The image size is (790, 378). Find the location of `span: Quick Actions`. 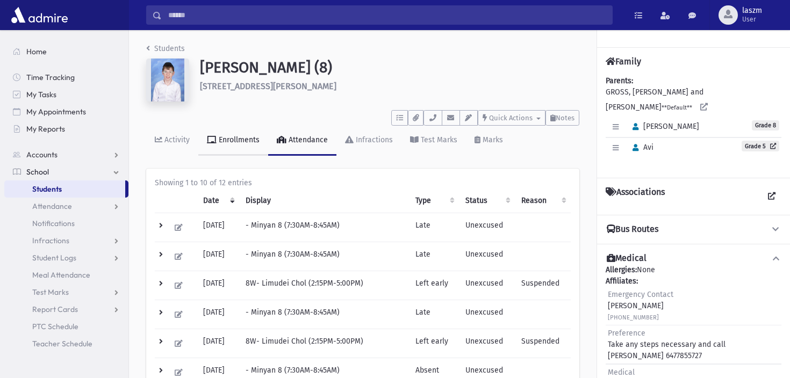

span: Quick Actions is located at coordinates (511, 118).